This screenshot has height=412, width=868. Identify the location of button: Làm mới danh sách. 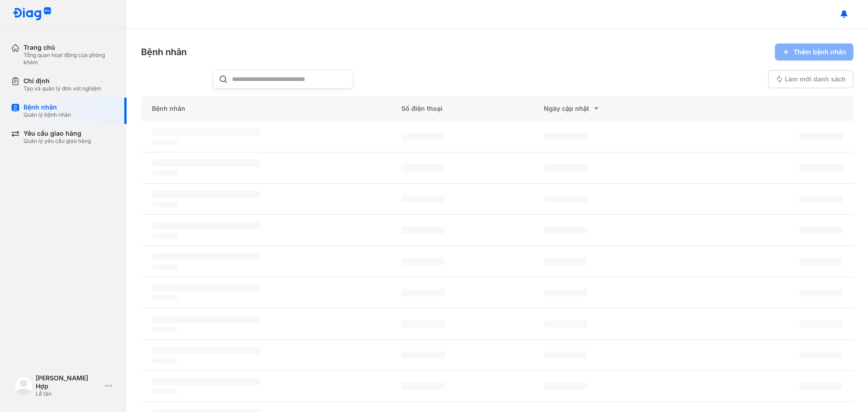
(811, 79).